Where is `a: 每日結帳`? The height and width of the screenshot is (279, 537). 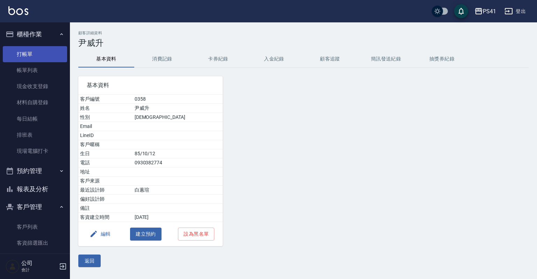
a: 每日結帳 is located at coordinates (35, 119).